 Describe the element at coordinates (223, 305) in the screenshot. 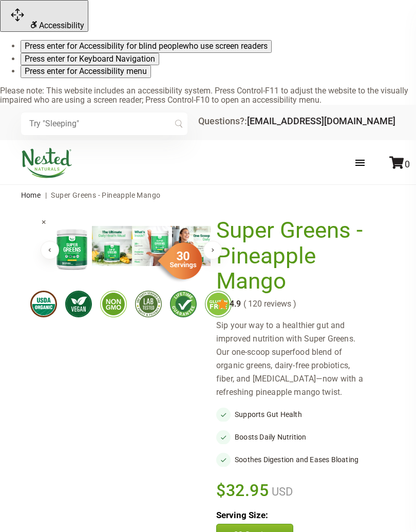

I see `img: star.svg` at that location.